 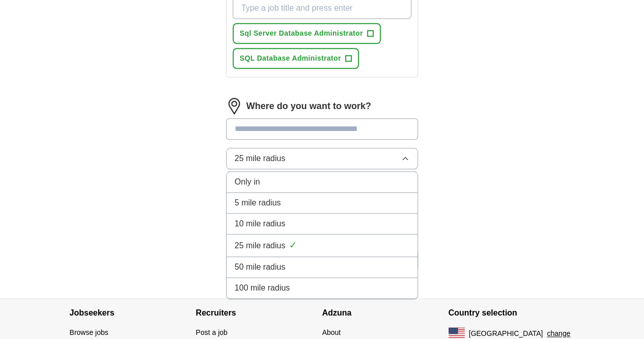 What do you see at coordinates (262, 288) in the screenshot?
I see `span: 100 mile radius` at bounding box center [262, 288].